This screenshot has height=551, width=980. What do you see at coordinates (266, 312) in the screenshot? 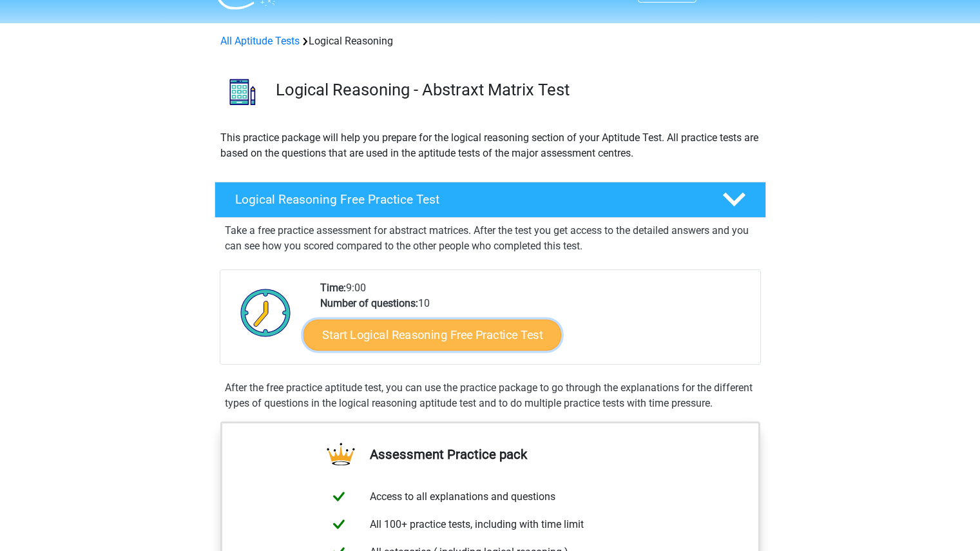
I see `img: Clock` at bounding box center [266, 312].